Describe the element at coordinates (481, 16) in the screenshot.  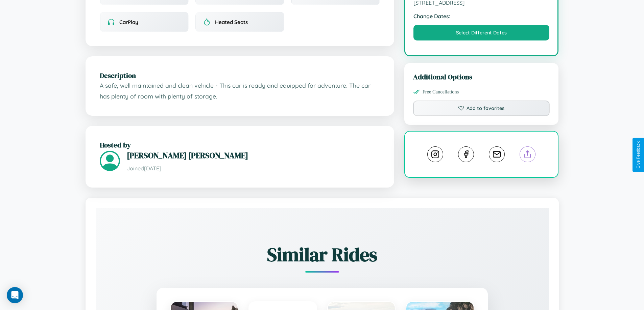
I see `strong: Change Dates:` at that location.